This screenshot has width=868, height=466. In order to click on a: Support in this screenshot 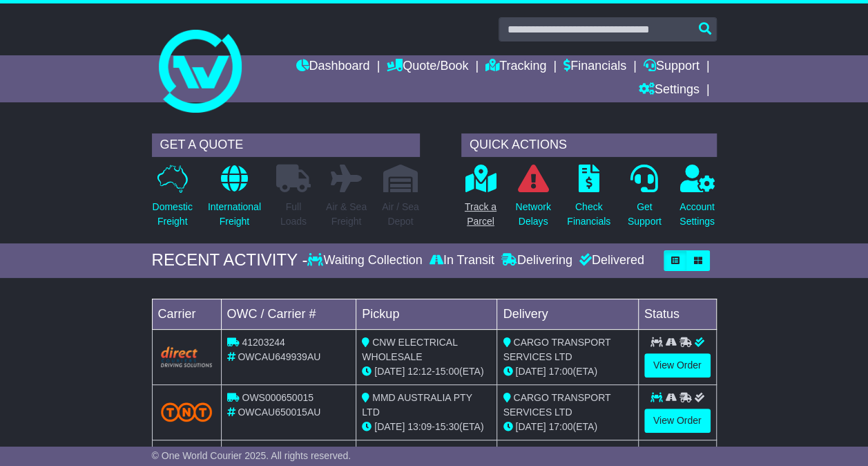, I will do `click(672, 67)`.